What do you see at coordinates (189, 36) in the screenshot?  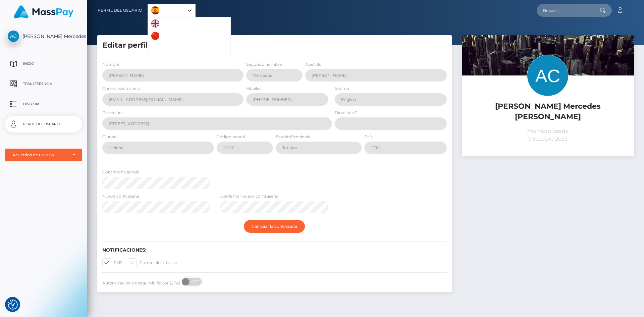 I see `ul: Language list` at bounding box center [189, 36].